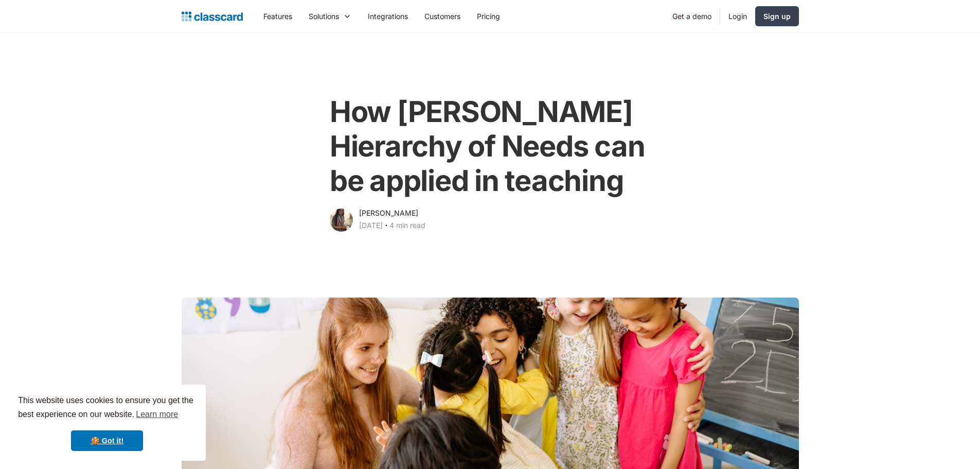  I want to click on a: Sign up, so click(777, 16).